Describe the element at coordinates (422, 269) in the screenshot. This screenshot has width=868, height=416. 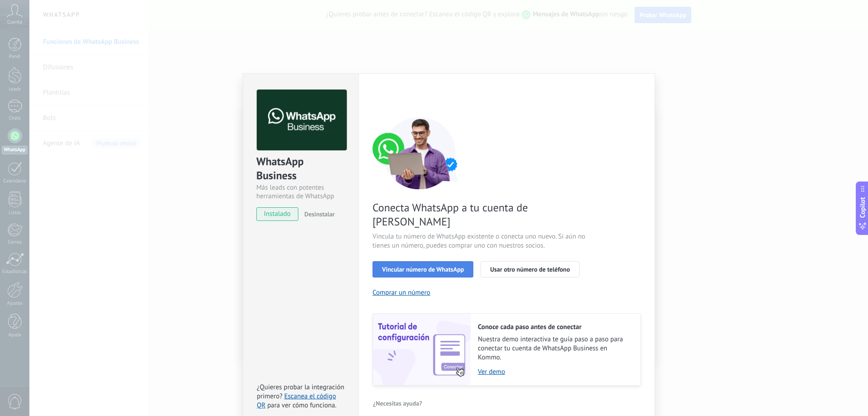
I see `button: Vincular número de WhatsApp` at that location.